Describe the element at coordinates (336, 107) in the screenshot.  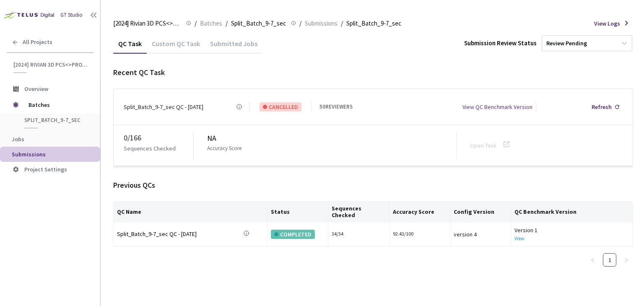
I see `div: 50 REVIEWERS` at that location.